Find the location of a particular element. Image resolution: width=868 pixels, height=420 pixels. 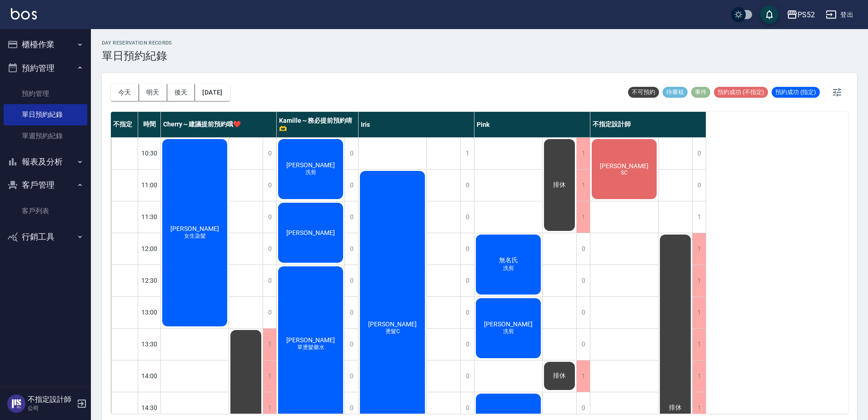

div: 12:30 is located at coordinates (150, 280).